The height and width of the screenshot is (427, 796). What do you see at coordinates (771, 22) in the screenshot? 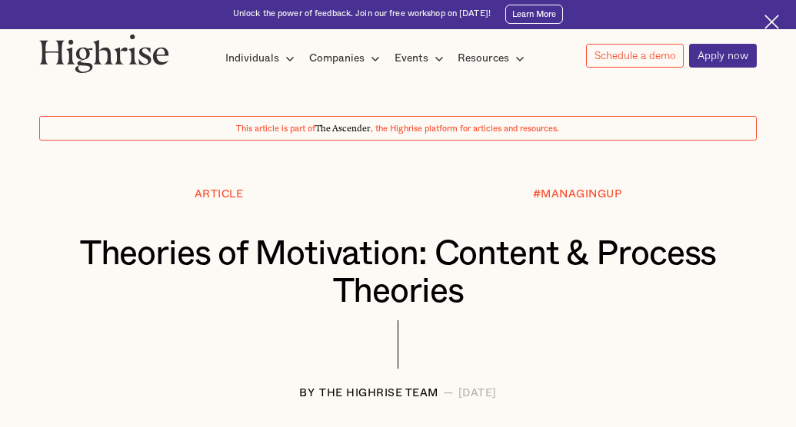
I see `img: Cross icon` at bounding box center [771, 22].